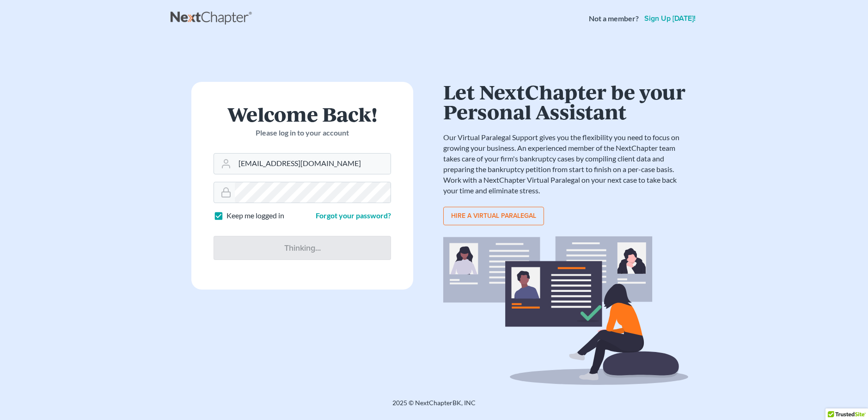  Describe the element at coordinates (302, 248) in the screenshot. I see `input: Thinking...` at that location.